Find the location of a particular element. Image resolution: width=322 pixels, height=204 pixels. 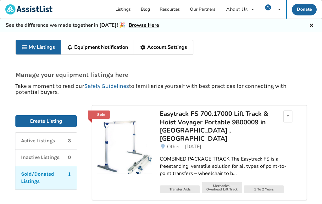

a: Transfer AidsMechanical Overhead Lift Track1 To 2 Years is located at coordinates (230, 188).